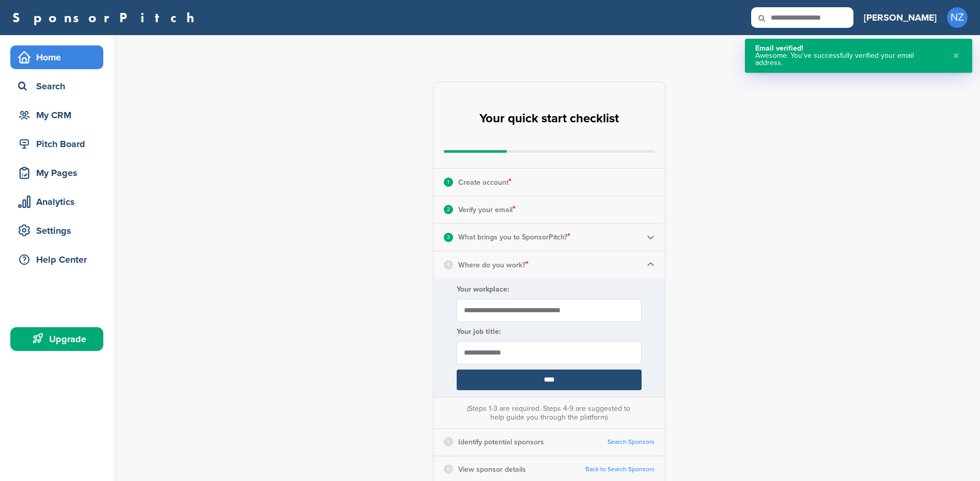 This screenshot has width=980, height=481. Describe the element at coordinates (549, 119) in the screenshot. I see `h2: Your quick start checklist` at that location.